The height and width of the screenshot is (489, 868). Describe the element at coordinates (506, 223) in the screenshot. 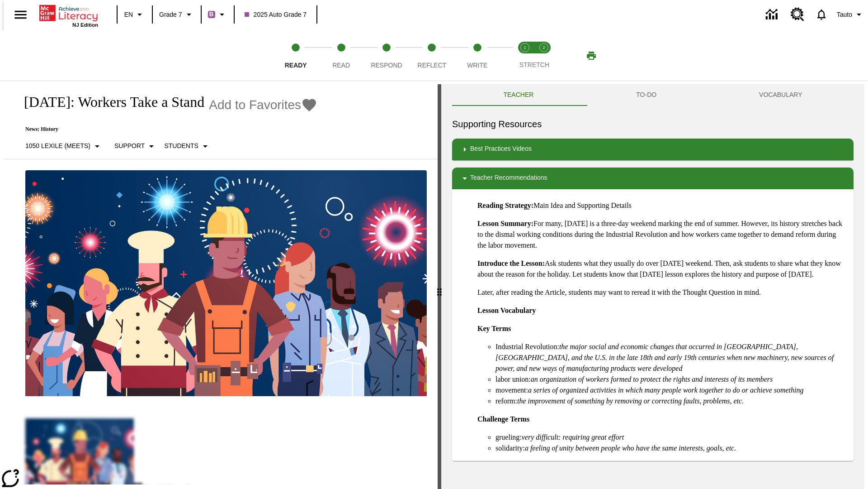

I see `strong: Lesson Summary:` at that location.